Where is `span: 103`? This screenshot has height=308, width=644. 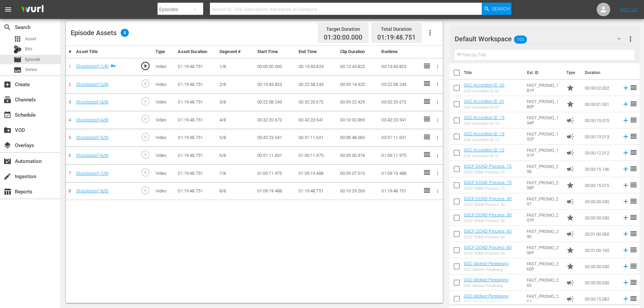
span: 103 is located at coordinates (520, 39).